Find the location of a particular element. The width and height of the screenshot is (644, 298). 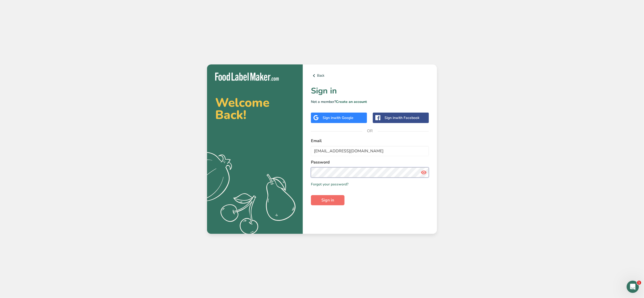

span: with Facebook is located at coordinates (407, 117).